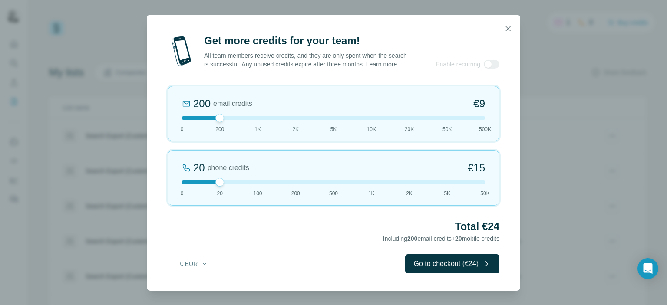 The width and height of the screenshot is (667, 305). What do you see at coordinates (181, 51) in the screenshot?
I see `img: mobile-phone` at bounding box center [181, 51].